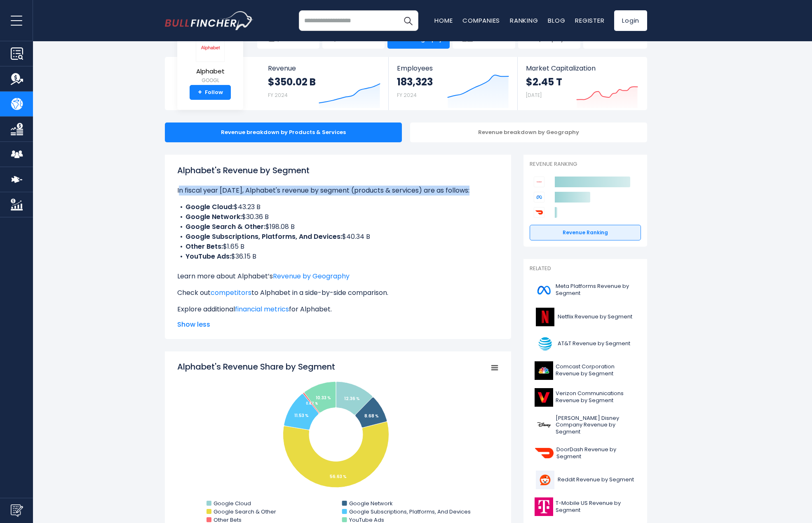 Image resolution: width=812 pixels, height=523 pixels. I want to click on span: Comcast Corporation Revenue by Segment, so click(596, 370).